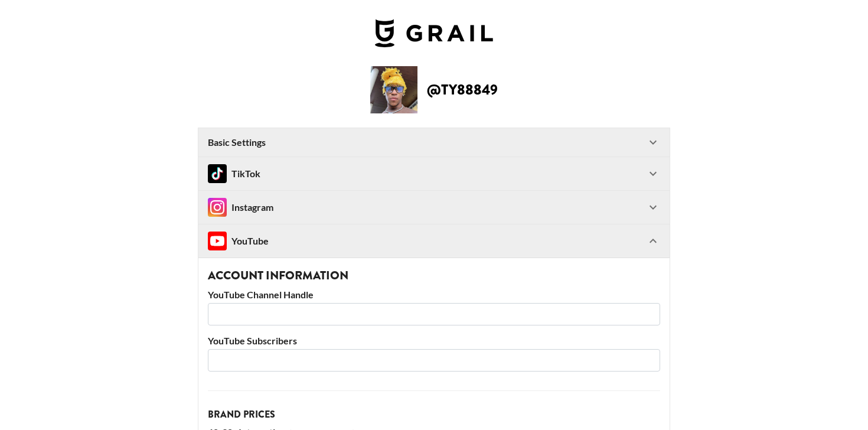 The width and height of the screenshot is (868, 430). What do you see at coordinates (434, 341) in the screenshot?
I see `label: YouTube Subscribers` at bounding box center [434, 341].